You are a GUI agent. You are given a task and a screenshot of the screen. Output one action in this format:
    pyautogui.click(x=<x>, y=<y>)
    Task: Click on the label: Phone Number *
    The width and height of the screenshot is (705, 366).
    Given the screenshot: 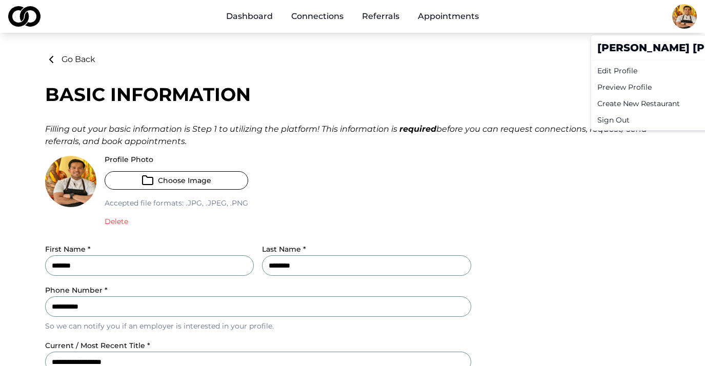 What is the action you would take?
    pyautogui.click(x=76, y=290)
    